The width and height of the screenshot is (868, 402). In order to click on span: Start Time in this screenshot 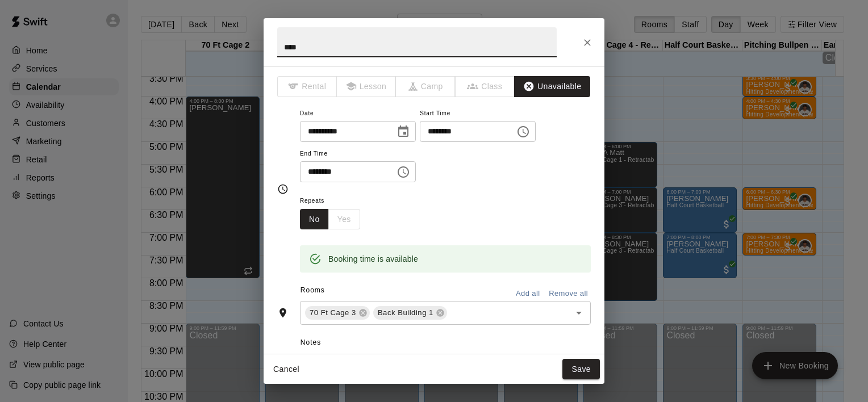, I will do `click(478, 114)`.